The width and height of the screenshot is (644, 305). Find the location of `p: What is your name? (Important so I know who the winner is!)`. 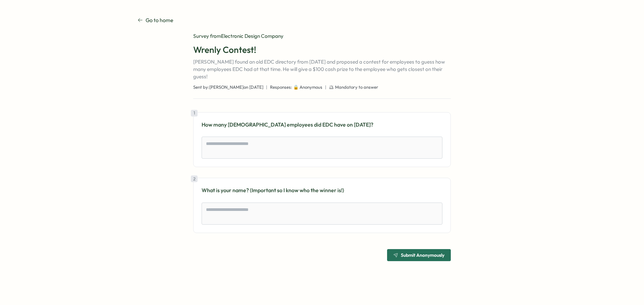

p: What is your name? (Important so I know who the winner is!) is located at coordinates (322, 190).